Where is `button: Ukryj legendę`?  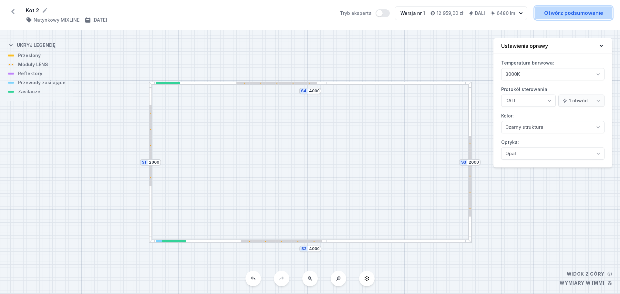 button: Ukryj legendę is located at coordinates (32, 45).